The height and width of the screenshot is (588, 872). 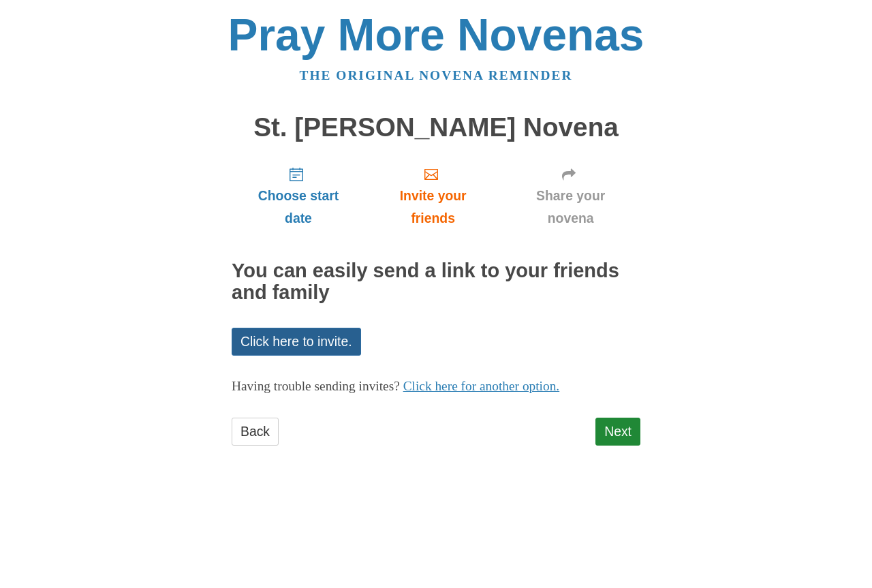 I want to click on span: Having trouble sending invites?, so click(x=316, y=386).